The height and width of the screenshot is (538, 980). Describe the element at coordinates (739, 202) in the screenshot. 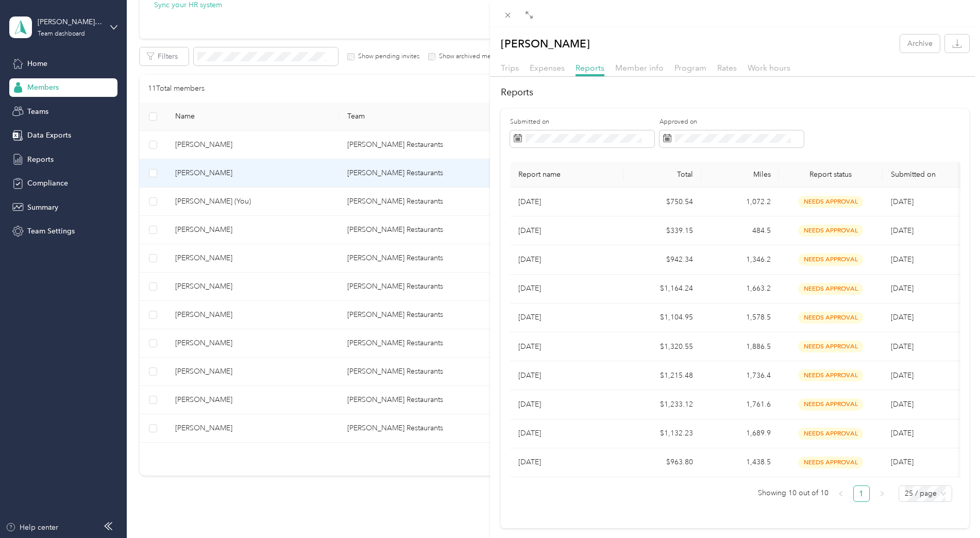

I see `td: 1,072.2` at that location.